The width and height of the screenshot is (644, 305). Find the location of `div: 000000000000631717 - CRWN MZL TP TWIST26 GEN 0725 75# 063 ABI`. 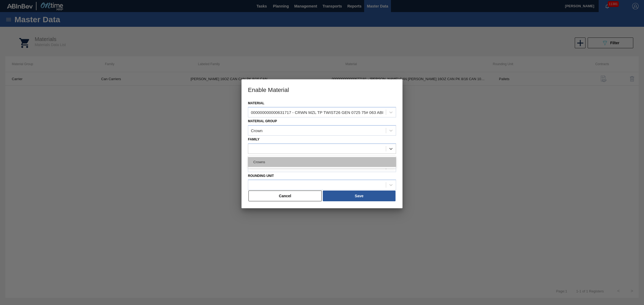

div: 000000000000631717 - CRWN MZL TP TWIST26 GEN 0725 75# 063 ABI is located at coordinates (317, 112).